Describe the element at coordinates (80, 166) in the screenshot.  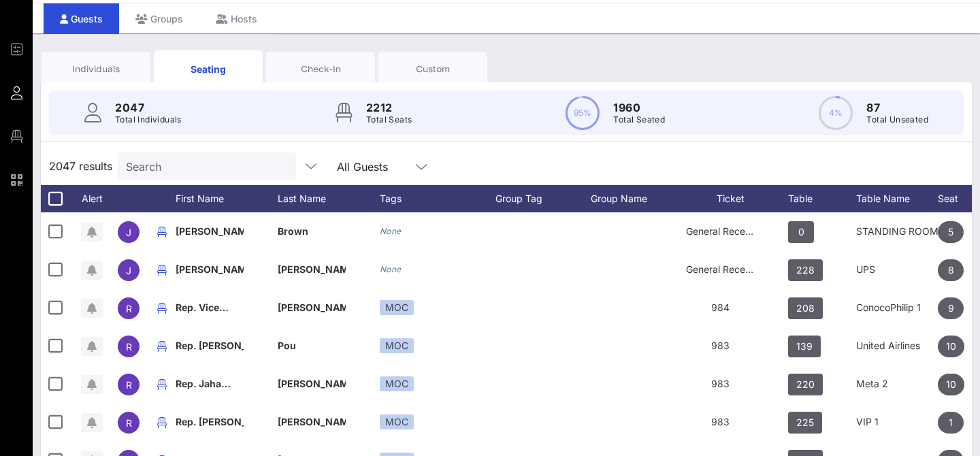
I see `span: 2047 results` at that location.